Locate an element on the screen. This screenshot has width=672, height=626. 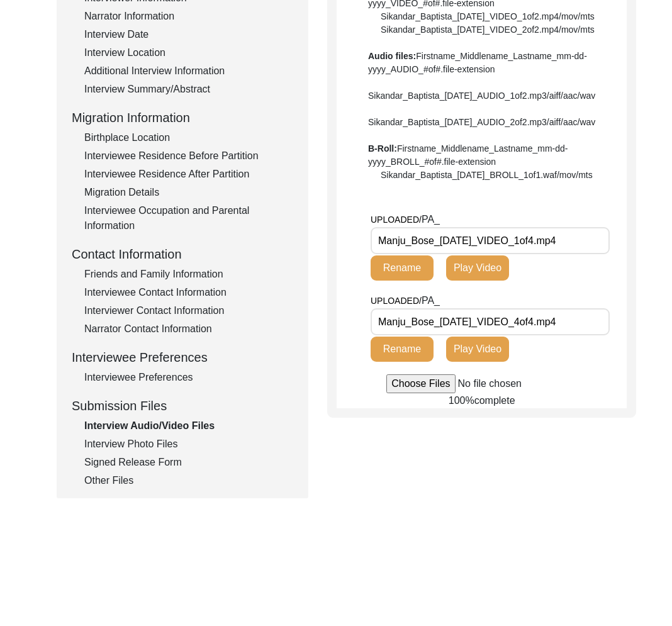
div: Birthplace Location is located at coordinates (189, 138).